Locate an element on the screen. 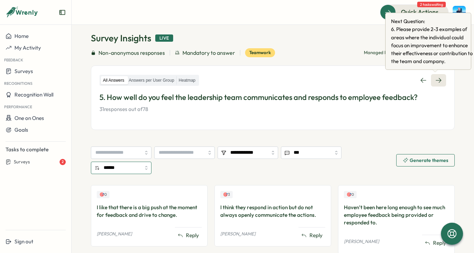 This screenshot has height=253, width=474. label: All Answers is located at coordinates (114, 80).